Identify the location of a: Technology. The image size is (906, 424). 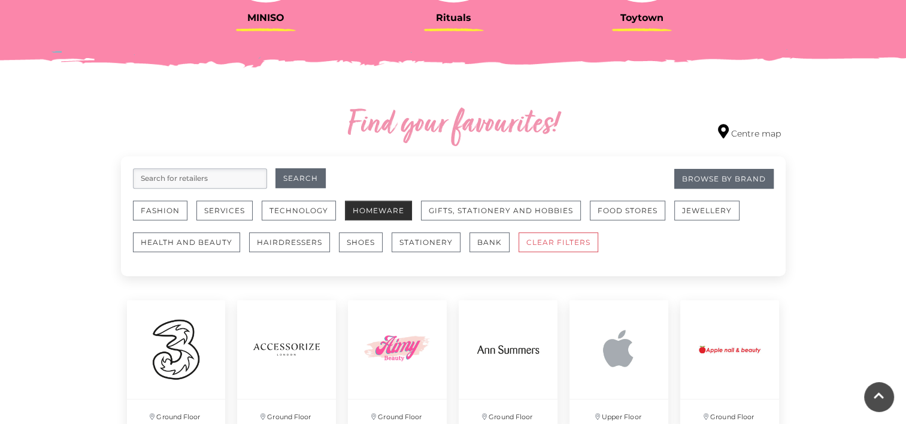
(303, 216).